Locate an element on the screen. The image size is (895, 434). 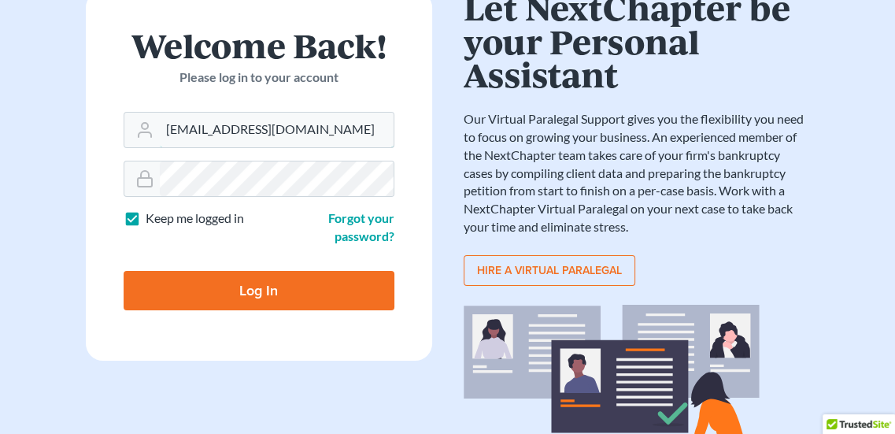
p: Please log in to your account is located at coordinates (259, 77).